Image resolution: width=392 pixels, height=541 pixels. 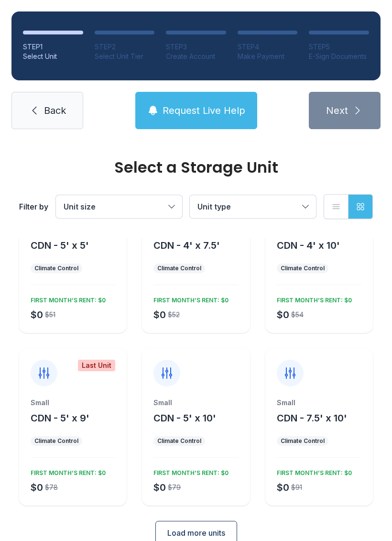 I want to click on span: CDN - 4' x 7.5', so click(x=186, y=246).